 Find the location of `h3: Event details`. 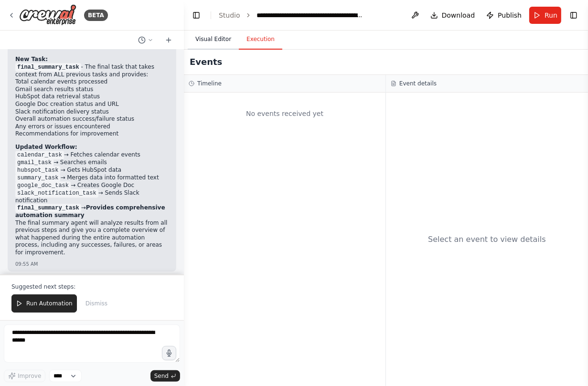

h3: Event details is located at coordinates (418, 84).